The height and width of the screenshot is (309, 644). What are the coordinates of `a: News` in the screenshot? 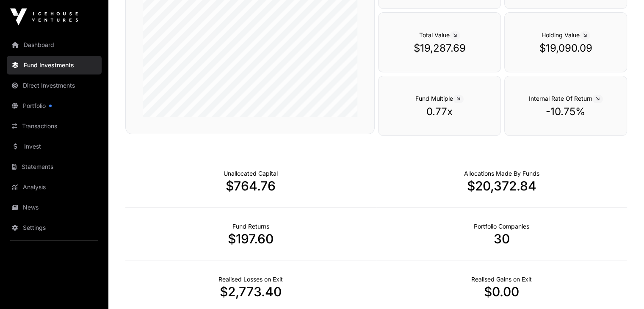 It's located at (54, 208).